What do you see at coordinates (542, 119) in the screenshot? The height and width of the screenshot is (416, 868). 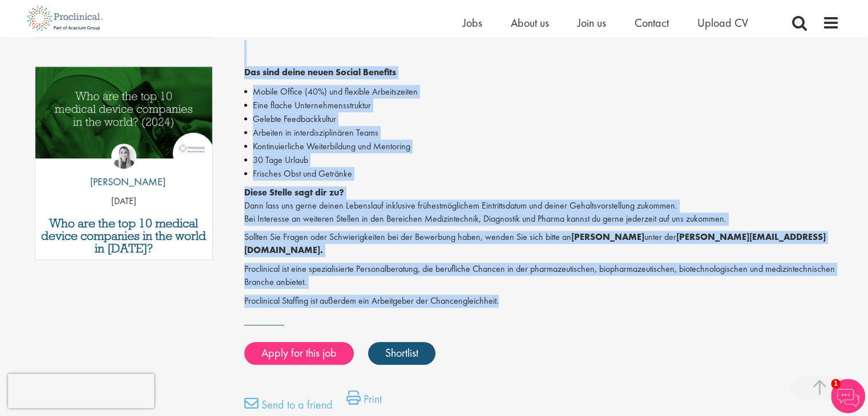 I see `li: Gelebte Feedbackkultur` at bounding box center [542, 119].